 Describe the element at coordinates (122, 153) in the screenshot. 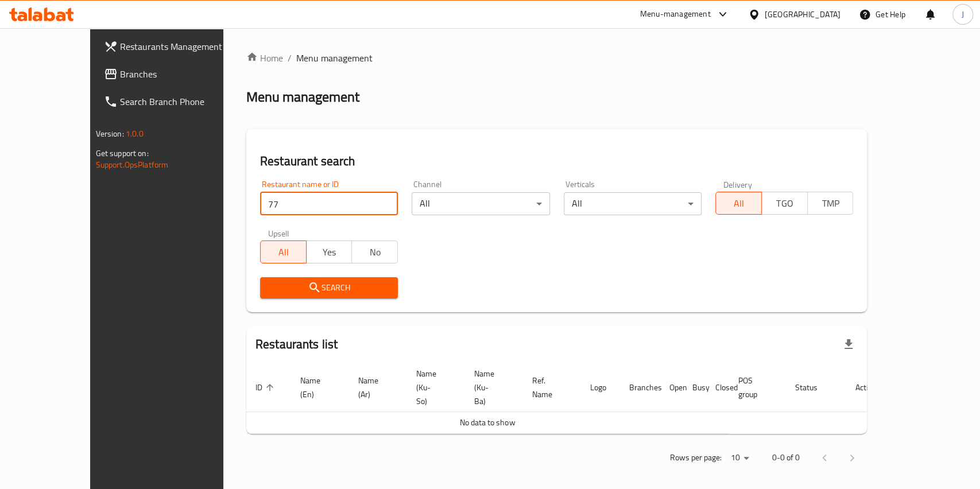

I see `span: Get support on:` at that location.